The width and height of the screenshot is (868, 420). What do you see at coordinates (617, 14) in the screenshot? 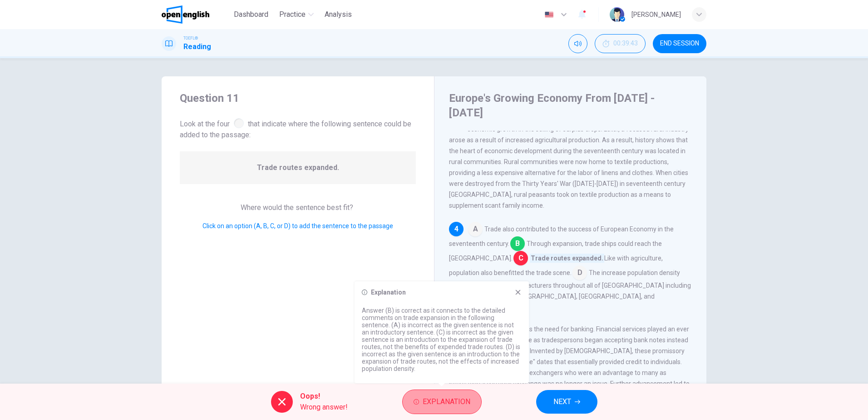
I see `img: Profile picture` at bounding box center [617, 14].